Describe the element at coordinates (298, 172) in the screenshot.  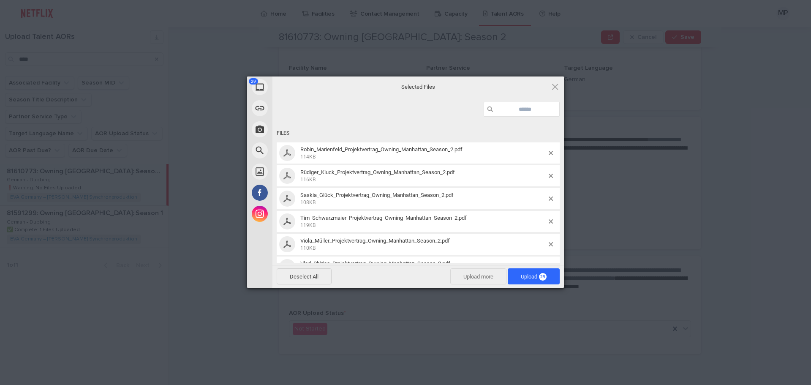
I see `div: Unsplash` at that location.